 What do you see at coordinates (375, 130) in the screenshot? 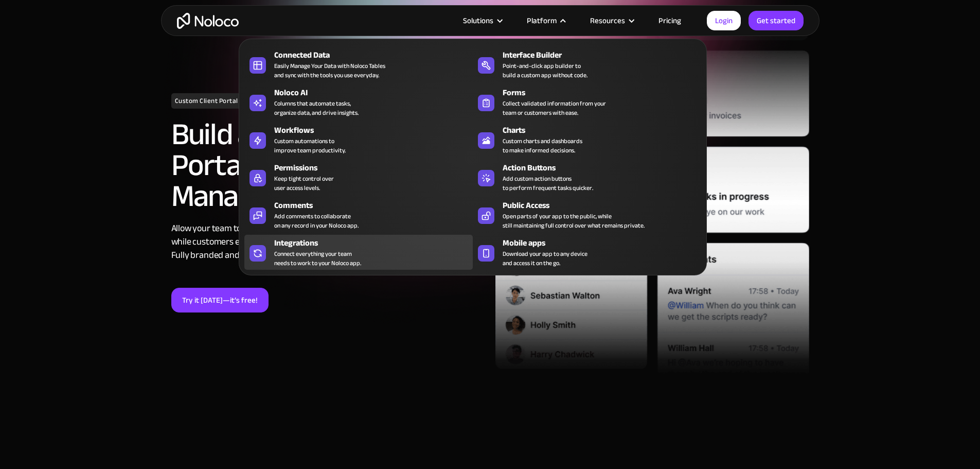
I see `div: Workflows` at bounding box center [375, 130].